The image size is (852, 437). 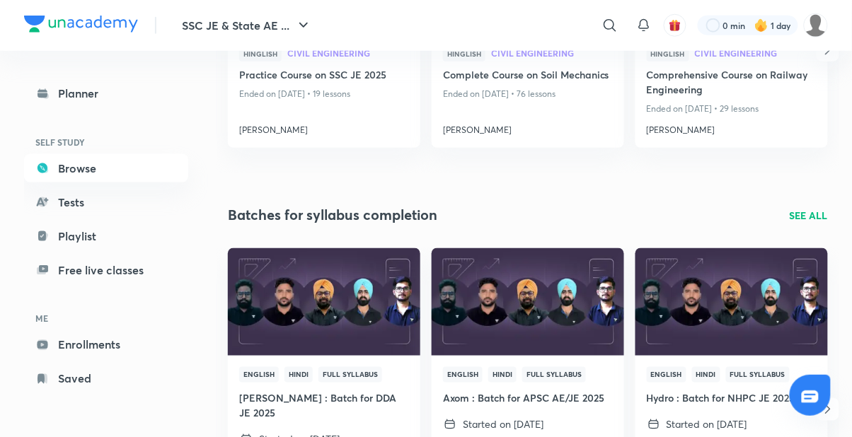 I want to click on h4: Practice Course on SSC JE 2025, so click(x=324, y=76).